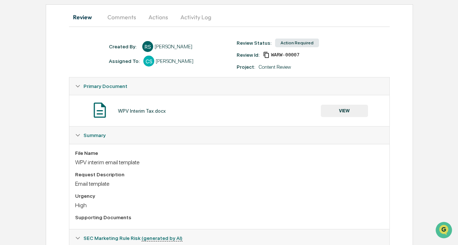 The height and width of the screenshot is (245, 458). I want to click on a: 🗄️Attestations, so click(71, 95).